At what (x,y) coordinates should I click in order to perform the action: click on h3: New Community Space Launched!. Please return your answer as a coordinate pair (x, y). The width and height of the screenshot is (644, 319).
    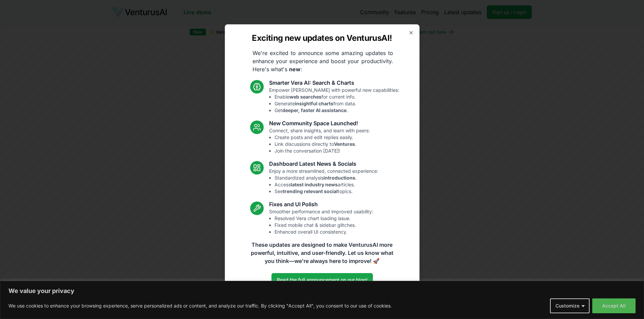
    Looking at the image, I should click on (319, 123).